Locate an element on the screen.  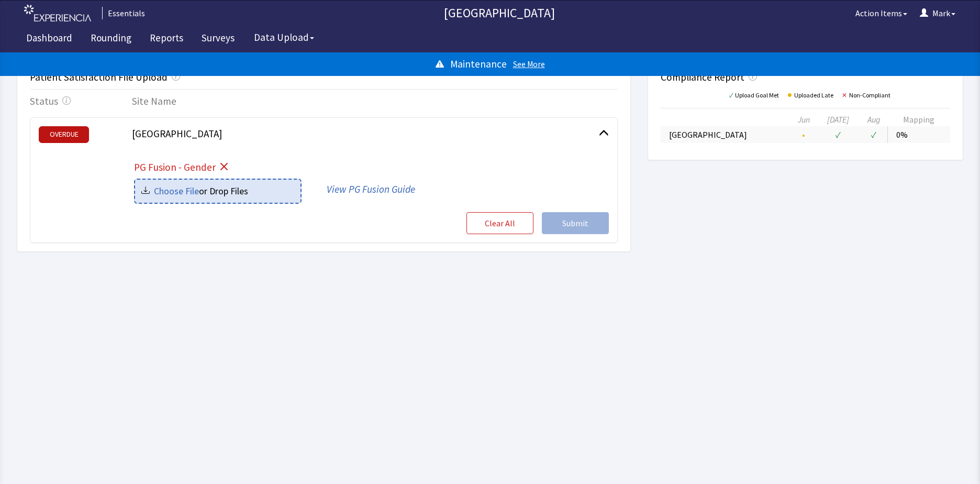
span: OVERDUE is located at coordinates (64, 135).